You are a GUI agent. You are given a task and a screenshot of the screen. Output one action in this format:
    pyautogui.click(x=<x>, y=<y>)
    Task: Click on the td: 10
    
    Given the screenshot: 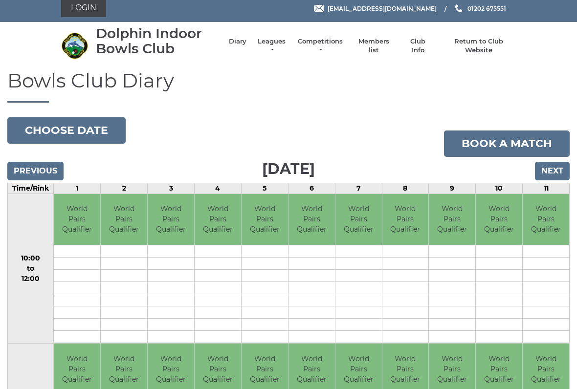 What is the action you would take?
    pyautogui.click(x=499, y=188)
    